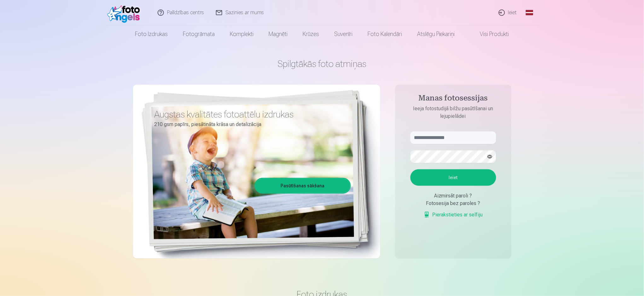 The width and height of the screenshot is (644, 296). I want to click on a: Krūzes, so click(311, 34).